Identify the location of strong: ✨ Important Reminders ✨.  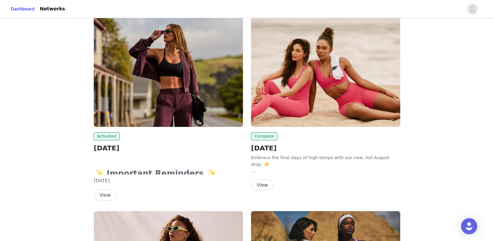
(157, 174).